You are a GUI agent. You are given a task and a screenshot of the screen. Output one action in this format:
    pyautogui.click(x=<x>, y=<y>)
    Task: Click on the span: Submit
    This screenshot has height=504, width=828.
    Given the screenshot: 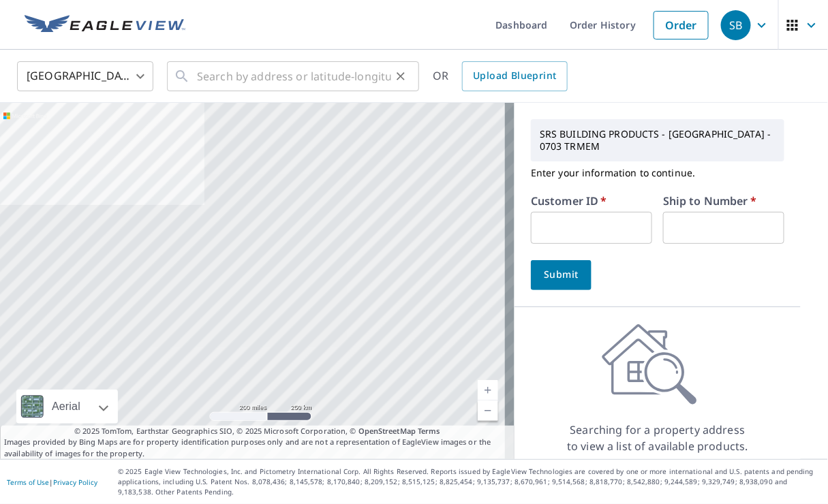 What is the action you would take?
    pyautogui.click(x=561, y=274)
    